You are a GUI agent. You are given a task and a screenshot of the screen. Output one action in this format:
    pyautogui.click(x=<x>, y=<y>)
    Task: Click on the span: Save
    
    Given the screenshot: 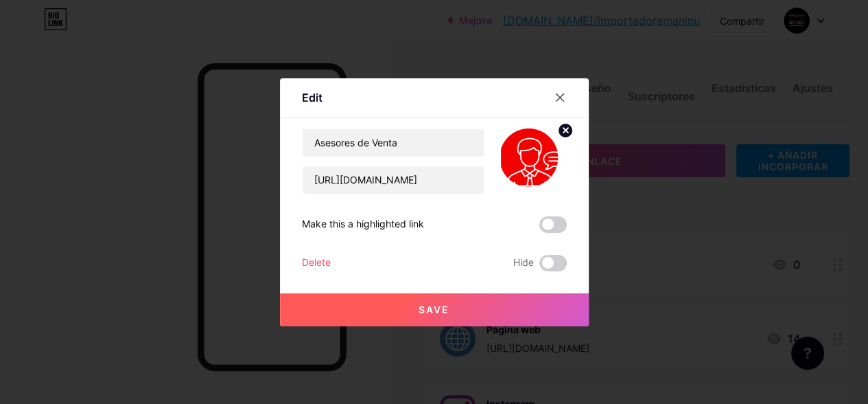 What is the action you would take?
    pyautogui.click(x=434, y=309)
    